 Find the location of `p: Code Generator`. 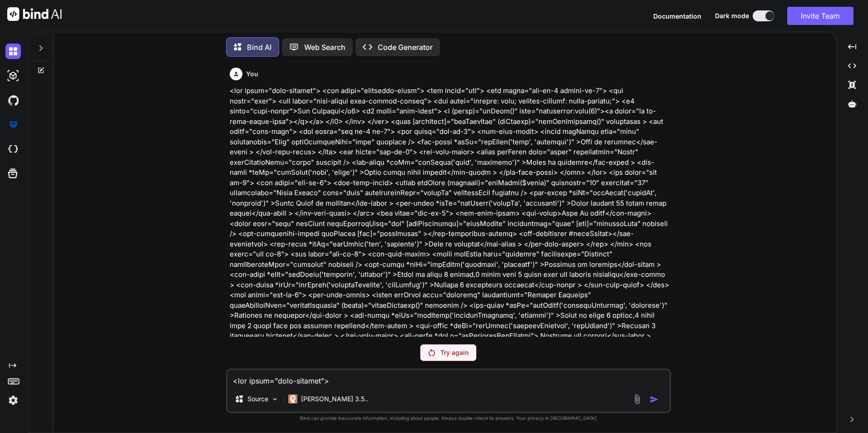

p: Code Generator is located at coordinates (405, 47).